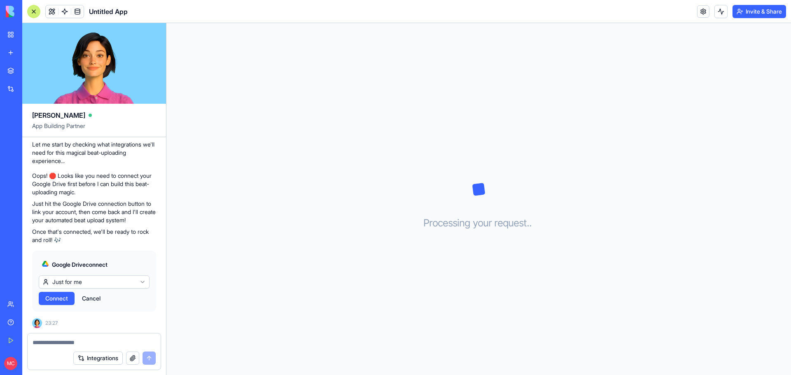 This screenshot has height=375, width=791. I want to click on span: Google Drive connect, so click(80, 265).